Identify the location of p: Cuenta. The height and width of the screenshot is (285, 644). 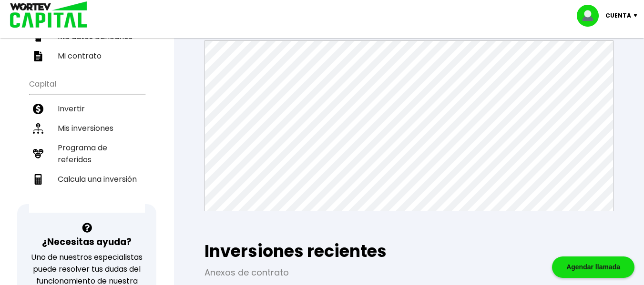
(618, 16).